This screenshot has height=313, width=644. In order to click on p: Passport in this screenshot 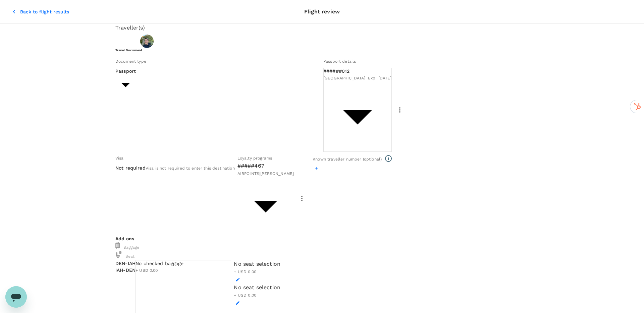, I will do `click(125, 71)`.